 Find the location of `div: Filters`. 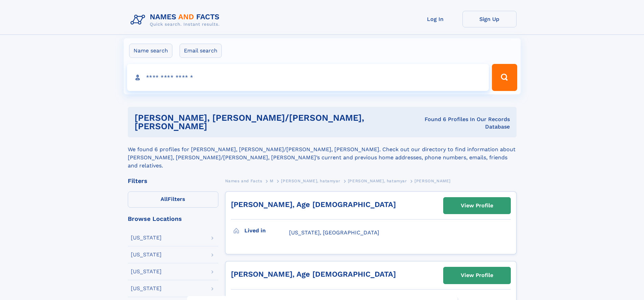

div: Filters is located at coordinates (173, 181).